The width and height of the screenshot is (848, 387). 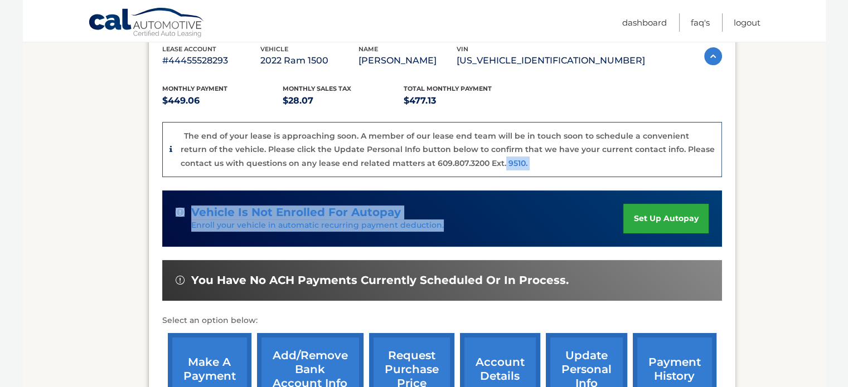 What do you see at coordinates (407, 226) in the screenshot?
I see `p: Enroll your vehicle in automatic recurring payment deduction.` at bounding box center [407, 226].